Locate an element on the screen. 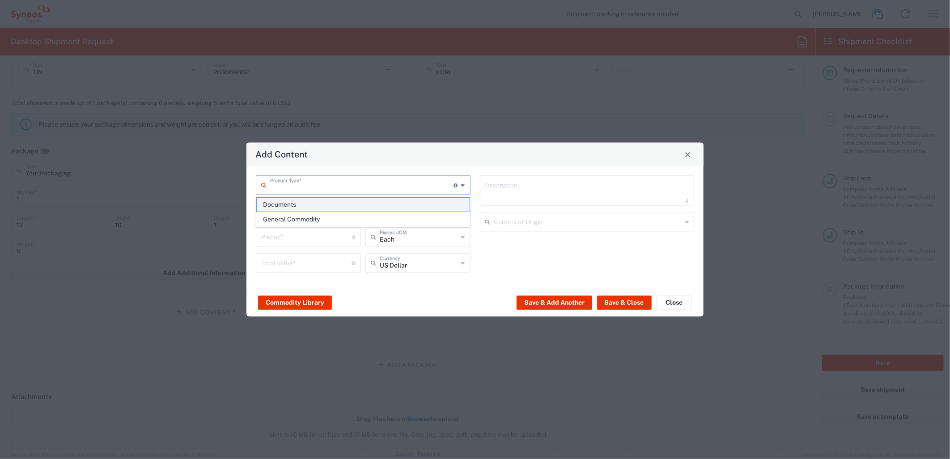  button: Commodity Library is located at coordinates (295, 302).